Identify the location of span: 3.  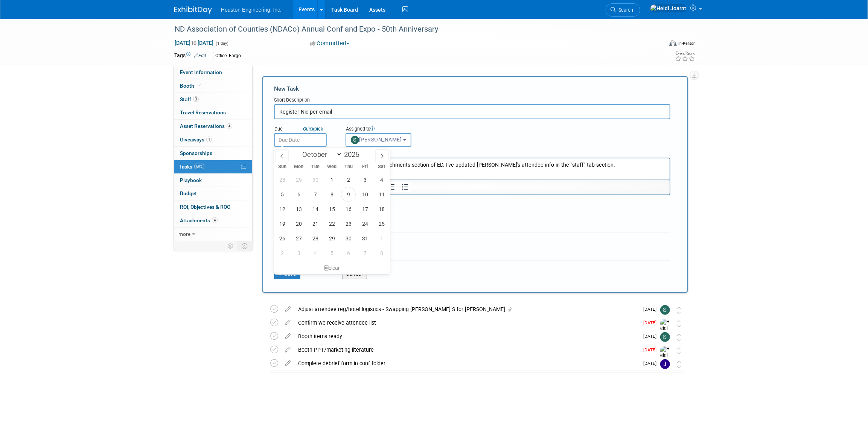
(195, 99).